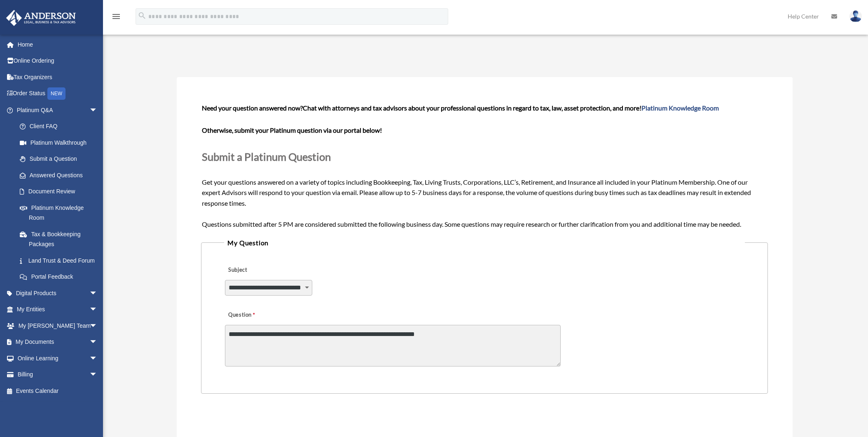  Describe the element at coordinates (57, 94) in the screenshot. I see `a: Order StatusNEW` at that location.